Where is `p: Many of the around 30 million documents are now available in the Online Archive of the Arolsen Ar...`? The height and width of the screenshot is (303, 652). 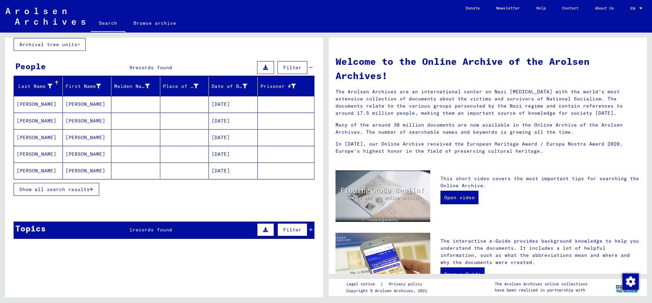
p: Many of the around 30 million documents are now available in the Online Archive of the Arolsen Ar... is located at coordinates (488, 129).